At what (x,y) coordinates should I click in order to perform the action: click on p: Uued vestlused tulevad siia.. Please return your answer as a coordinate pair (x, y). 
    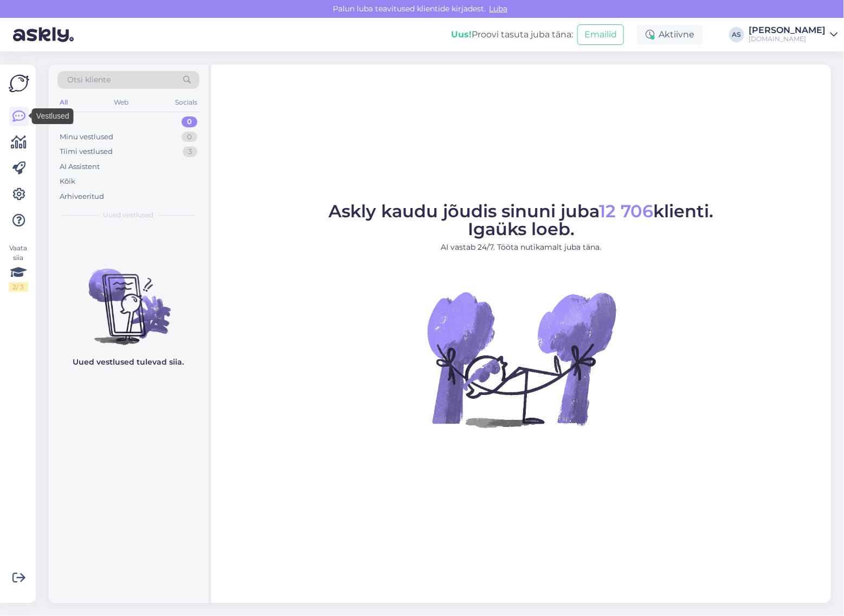
    Looking at the image, I should click on (129, 362).